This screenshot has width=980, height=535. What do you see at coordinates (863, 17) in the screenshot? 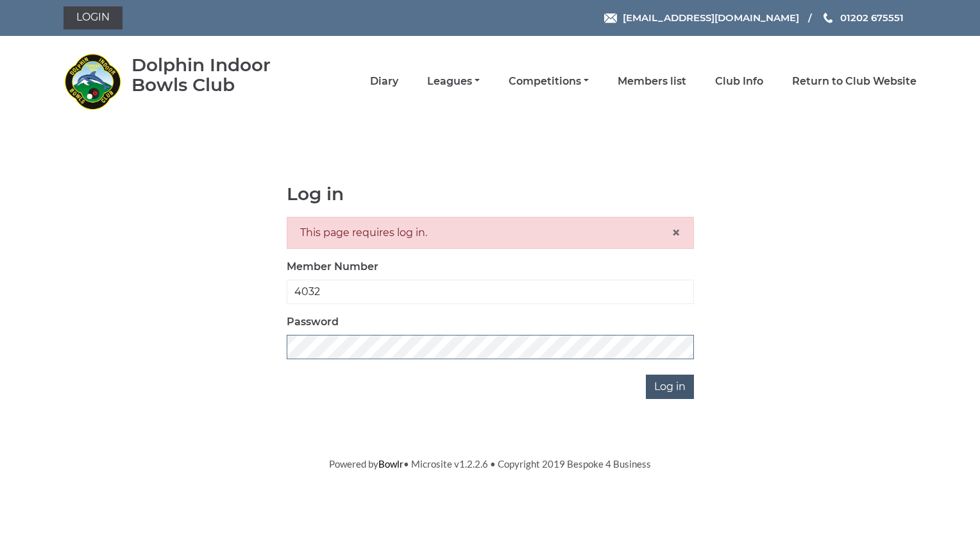
I see `a: Phone us 01202 675551` at bounding box center [863, 17].